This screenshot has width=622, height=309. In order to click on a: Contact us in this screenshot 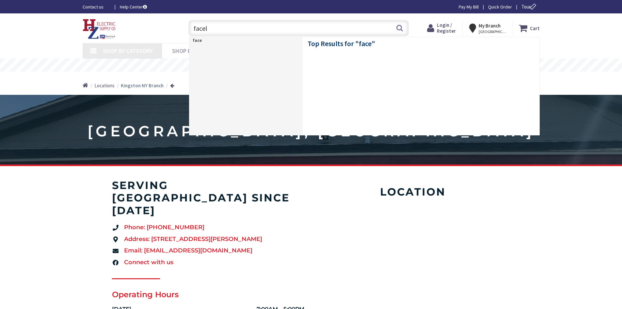, I will do `click(96, 7)`.